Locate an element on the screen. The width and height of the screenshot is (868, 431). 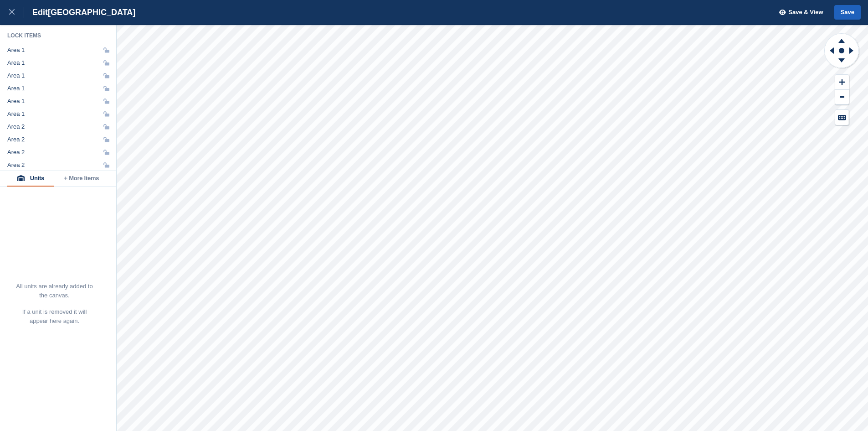
button: Zoom In is located at coordinates (842, 82).